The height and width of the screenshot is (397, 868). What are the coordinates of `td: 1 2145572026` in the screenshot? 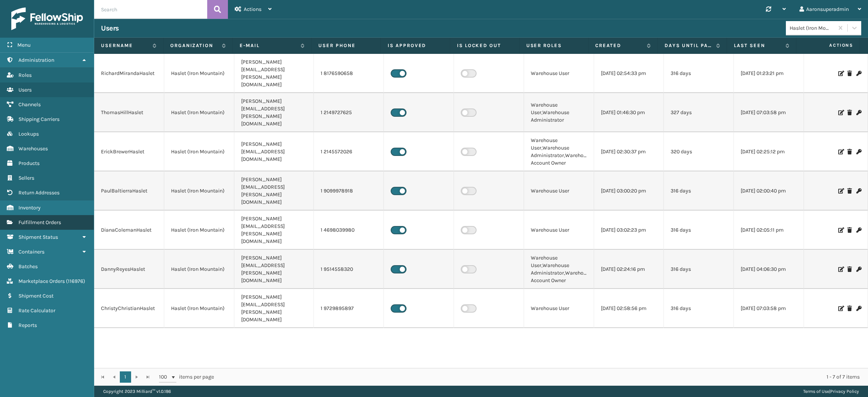 It's located at (349, 152).